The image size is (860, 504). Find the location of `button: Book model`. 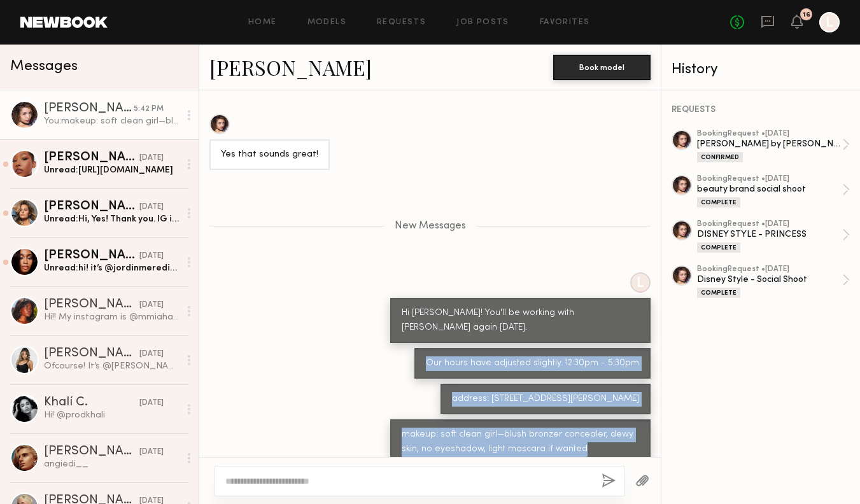

button: Book model is located at coordinates (602, 68).